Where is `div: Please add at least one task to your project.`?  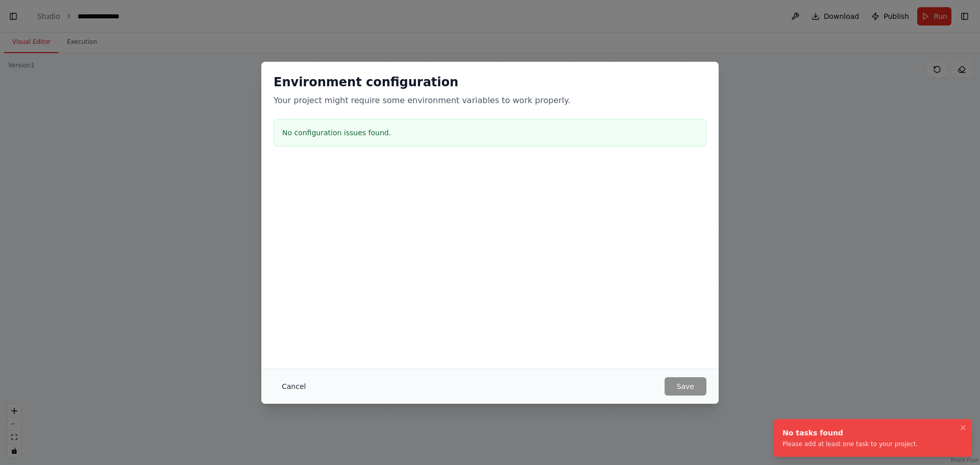
div: Please add at least one task to your project. is located at coordinates (850, 444).